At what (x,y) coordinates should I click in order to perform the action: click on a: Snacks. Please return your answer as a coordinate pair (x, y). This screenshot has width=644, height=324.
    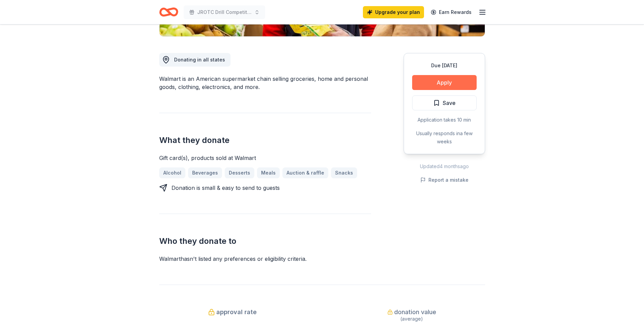
    Looking at the image, I should click on (344, 173).